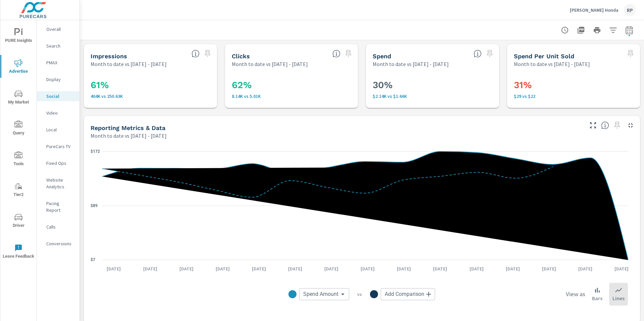 This screenshot has width=644, height=321. Describe the element at coordinates (324, 294) in the screenshot. I see `div: Spend Amount` at that location.